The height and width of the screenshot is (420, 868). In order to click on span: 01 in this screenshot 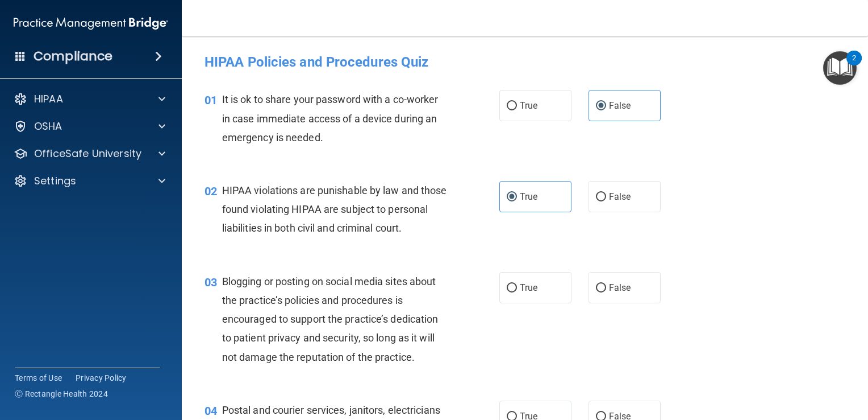, I will do `click(211, 100)`.